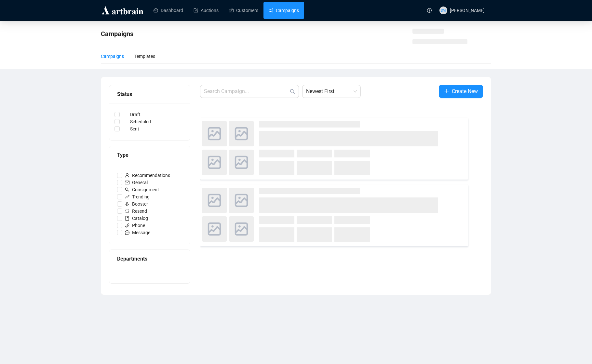  What do you see at coordinates (247, 91) in the screenshot?
I see `input: Search Campaign...` at bounding box center [247, 91].